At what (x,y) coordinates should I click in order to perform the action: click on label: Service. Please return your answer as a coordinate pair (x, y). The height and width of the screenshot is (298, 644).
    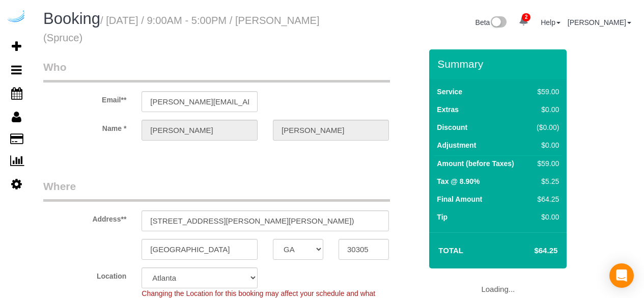
    Looking at the image, I should click on (449, 92).